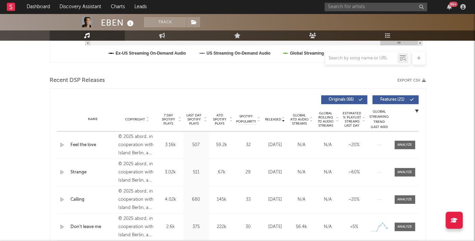 The height and width of the screenshot is (241, 475). What do you see at coordinates (196, 173) in the screenshot?
I see `div: 511` at bounding box center [196, 173].